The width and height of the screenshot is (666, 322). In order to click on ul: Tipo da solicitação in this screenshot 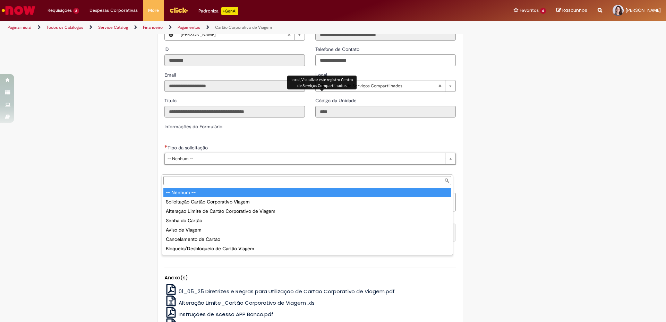, I will do `click(307, 221)`.